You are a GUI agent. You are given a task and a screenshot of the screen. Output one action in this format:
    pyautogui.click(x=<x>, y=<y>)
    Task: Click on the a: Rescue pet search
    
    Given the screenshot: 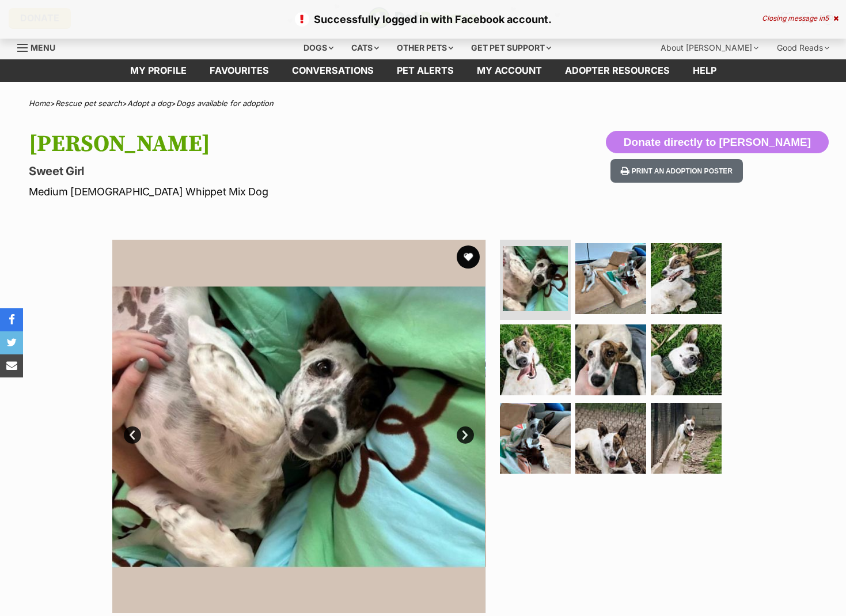 What is the action you would take?
    pyautogui.click(x=89, y=103)
    